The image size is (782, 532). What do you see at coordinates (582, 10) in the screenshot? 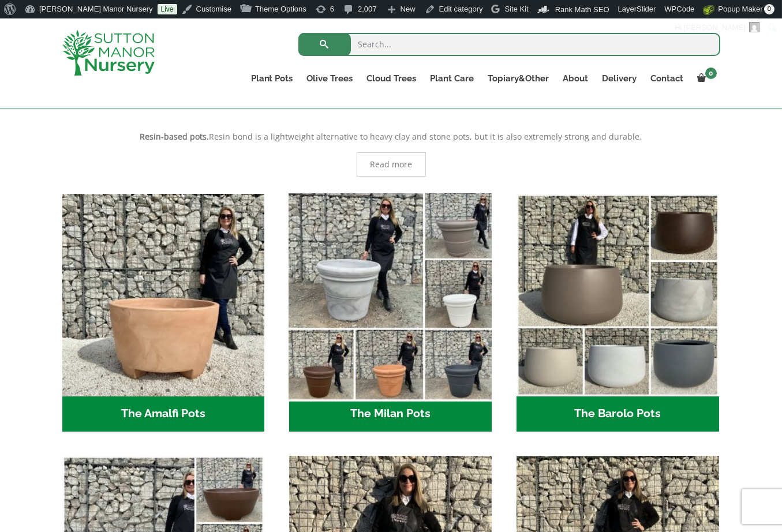
I see `span: Rank Math SEO` at bounding box center [582, 10].